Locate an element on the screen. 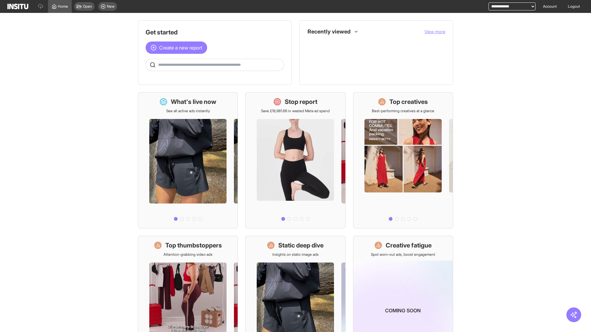 The height and width of the screenshot is (332, 591). h1: Top thumbstoppers is located at coordinates (194, 246).